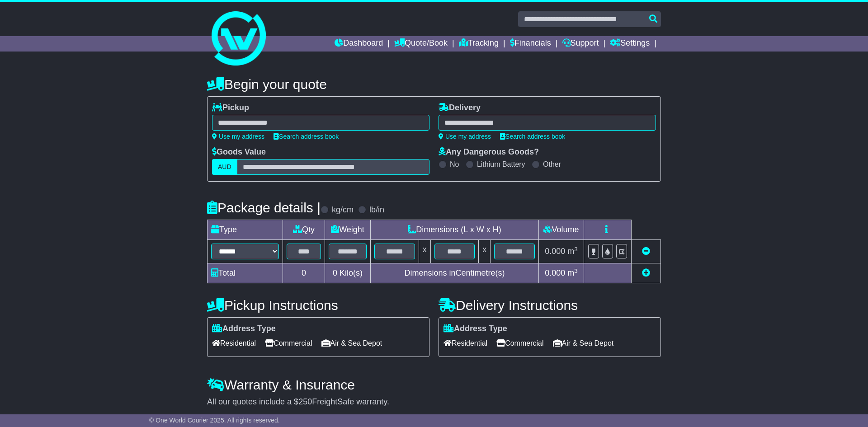 The height and width of the screenshot is (427, 868). What do you see at coordinates (318, 305) in the screenshot?
I see `h4: Pickup Instructions` at bounding box center [318, 305].